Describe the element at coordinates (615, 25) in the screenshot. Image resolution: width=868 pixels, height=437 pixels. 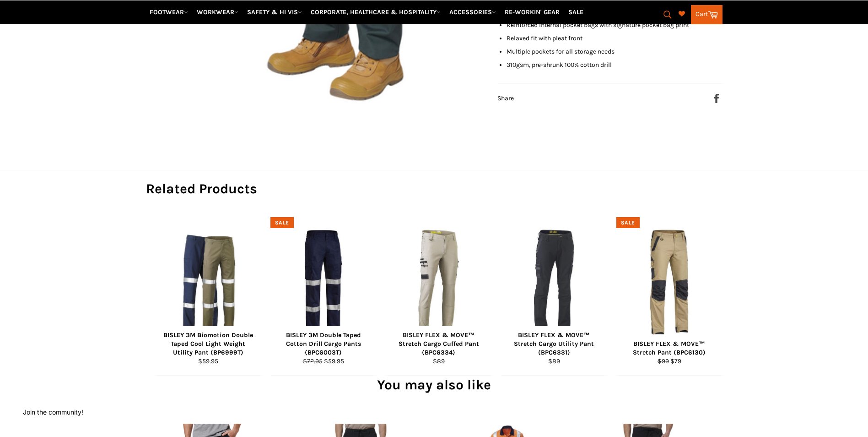
I see `li: Reinforced internal pocket bags with signature pocket bag print` at that location.